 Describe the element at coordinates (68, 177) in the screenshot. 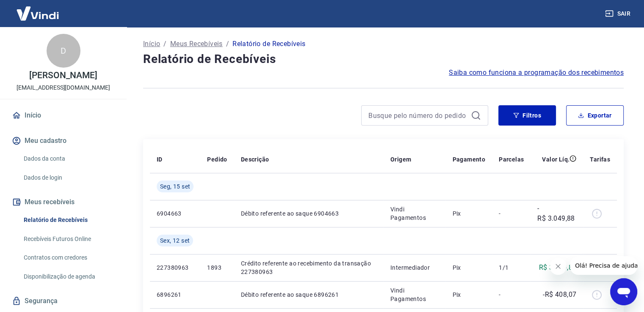

I see `a: Dados de login` at that location.